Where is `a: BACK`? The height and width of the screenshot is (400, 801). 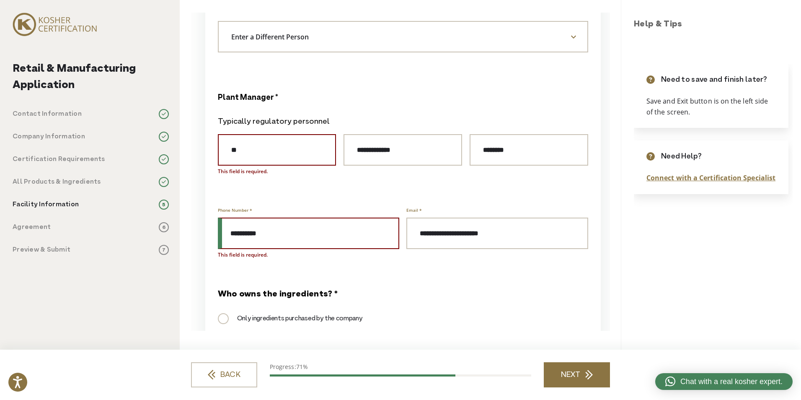 a: BACK is located at coordinates (224, 375).